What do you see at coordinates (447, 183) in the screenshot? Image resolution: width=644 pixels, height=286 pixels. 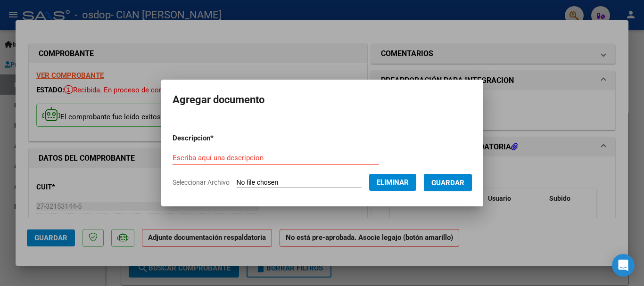 I see `button: Guardar` at bounding box center [447, 183].